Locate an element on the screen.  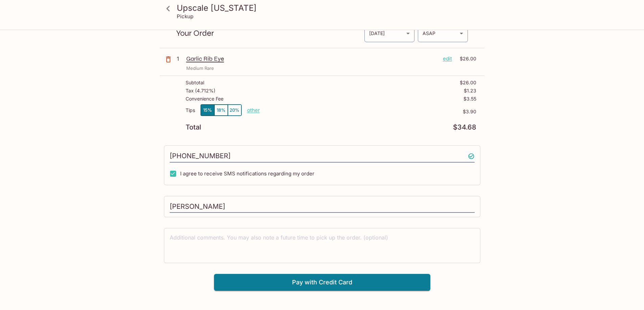
p: $3.55 is located at coordinates (470, 99).